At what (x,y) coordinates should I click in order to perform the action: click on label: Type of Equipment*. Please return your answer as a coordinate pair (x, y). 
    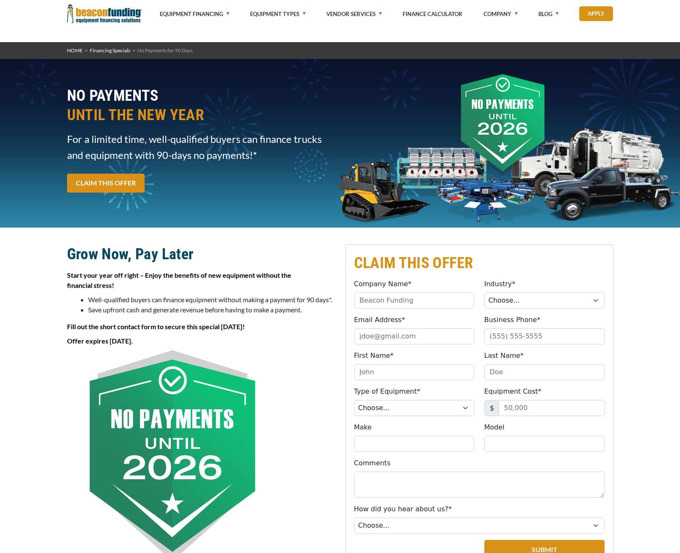
    Looking at the image, I should click on (387, 392).